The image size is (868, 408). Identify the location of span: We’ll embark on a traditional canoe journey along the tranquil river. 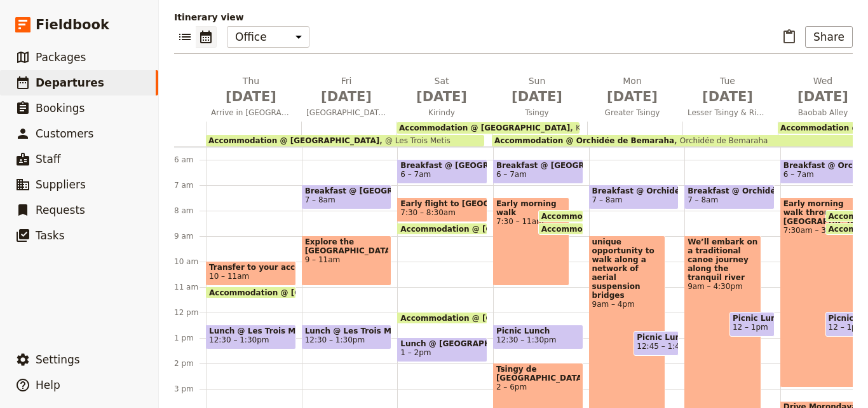
(723, 260).